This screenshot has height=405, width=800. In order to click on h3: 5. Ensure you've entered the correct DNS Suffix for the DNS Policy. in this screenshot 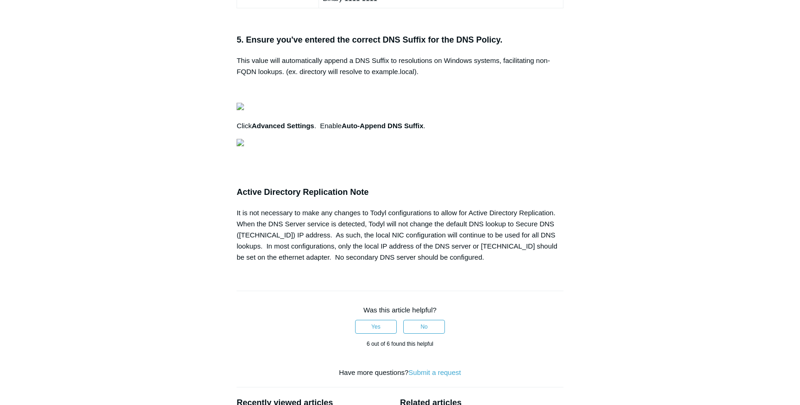, I will do `click(400, 40)`.